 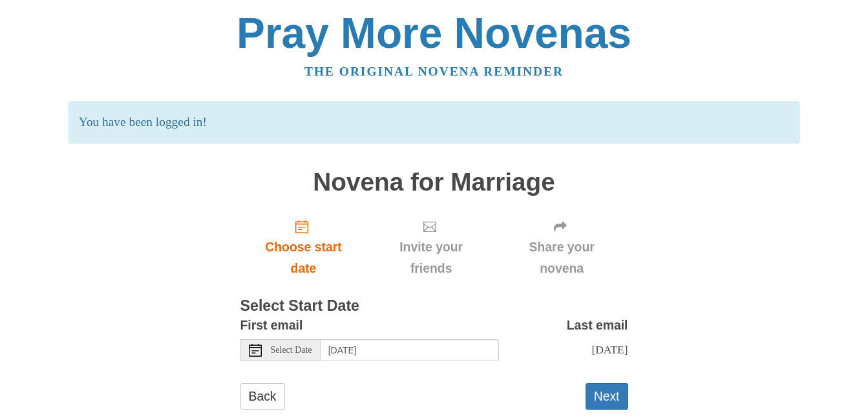 I want to click on label: First email, so click(x=271, y=325).